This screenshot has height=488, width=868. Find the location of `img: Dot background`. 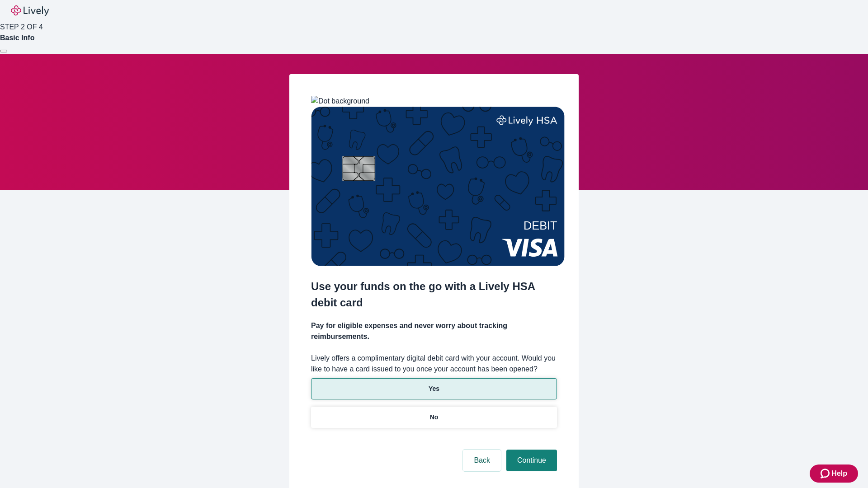

img: Dot background is located at coordinates (340, 101).